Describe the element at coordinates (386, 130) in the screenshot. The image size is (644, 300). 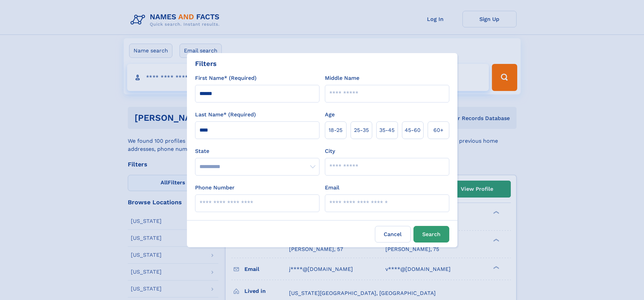
I see `span: 35‑45` at that location.